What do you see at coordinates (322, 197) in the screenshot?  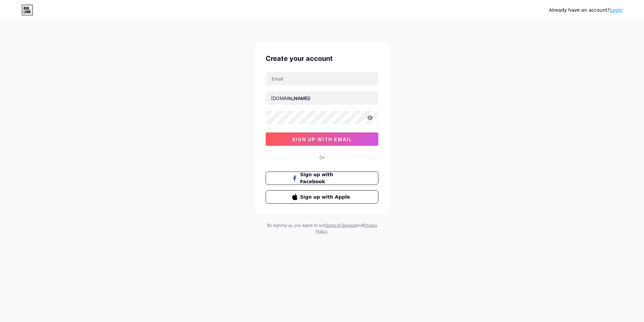 I see `button: Sign up with Apple` at bounding box center [322, 197].